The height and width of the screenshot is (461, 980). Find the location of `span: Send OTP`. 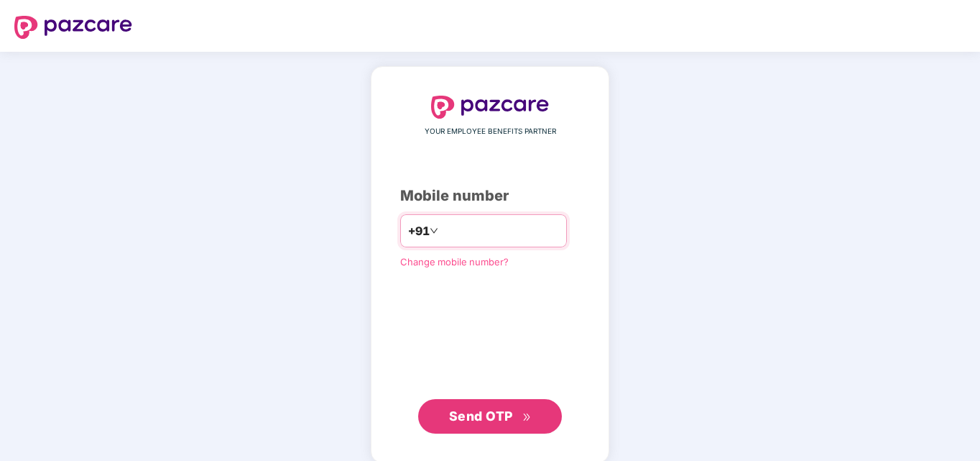

span: Send OTP is located at coordinates (481, 416).